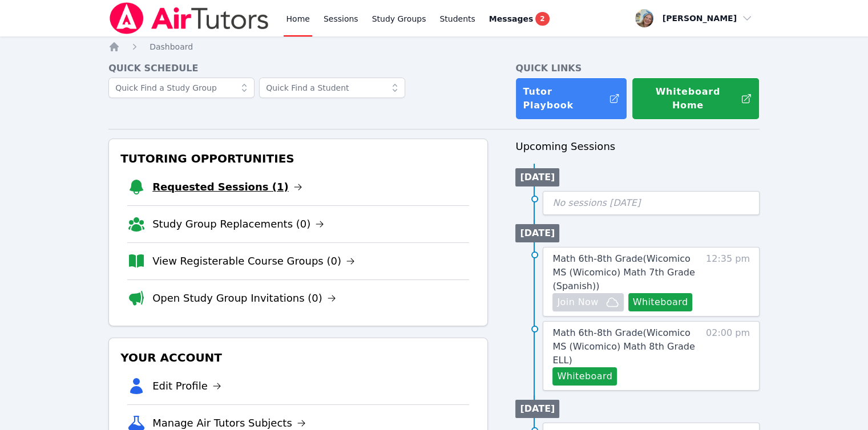 The height and width of the screenshot is (430, 868). What do you see at coordinates (728, 356) in the screenshot?
I see `span: 02:00 pm` at bounding box center [728, 356].